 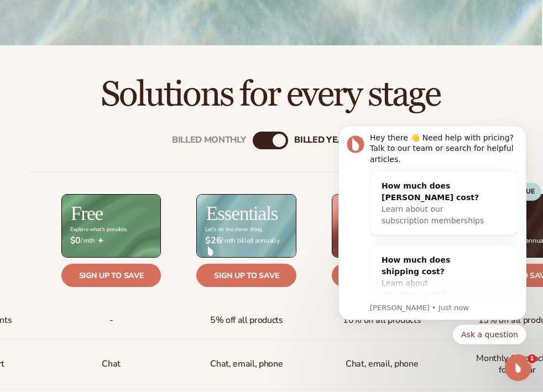 I want to click on span: 1, so click(x=532, y=359).